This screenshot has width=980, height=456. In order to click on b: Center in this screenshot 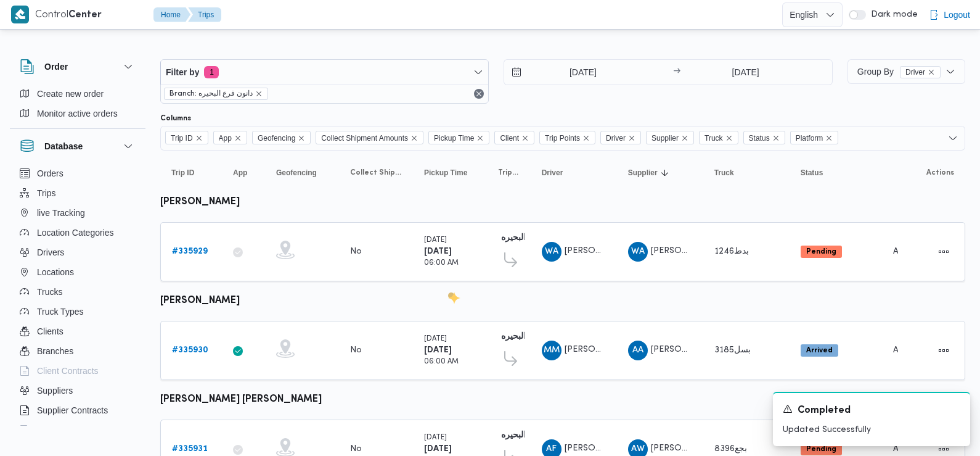, I will do `click(85, 15)`.